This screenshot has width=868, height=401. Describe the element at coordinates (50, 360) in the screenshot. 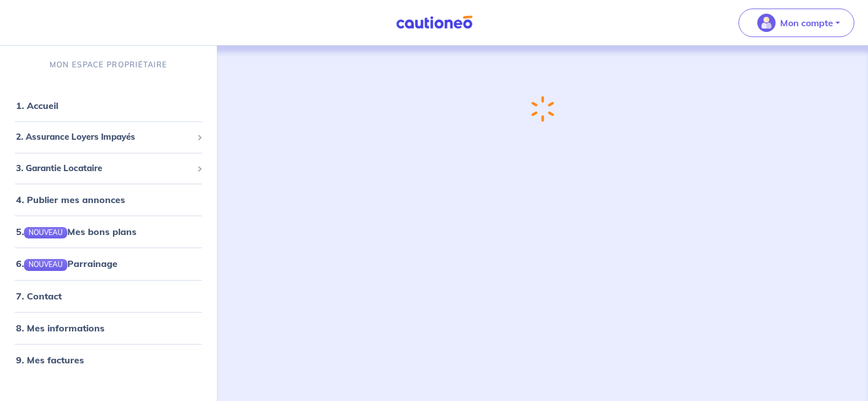

I see `a: 9. Mes factures` at that location.